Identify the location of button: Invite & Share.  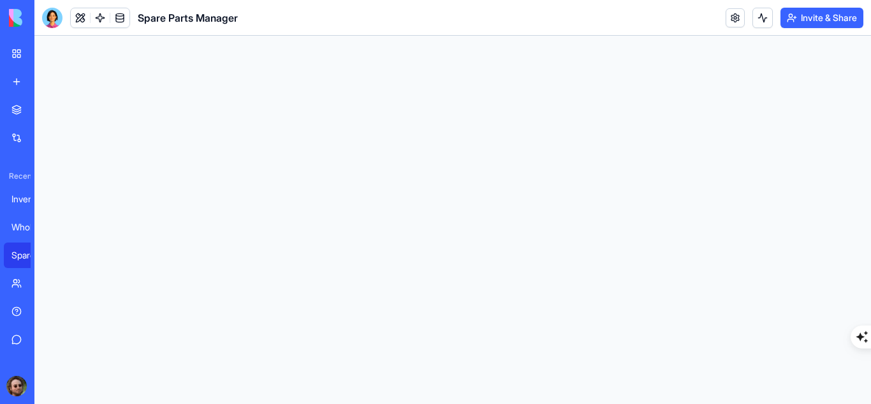
(822, 18).